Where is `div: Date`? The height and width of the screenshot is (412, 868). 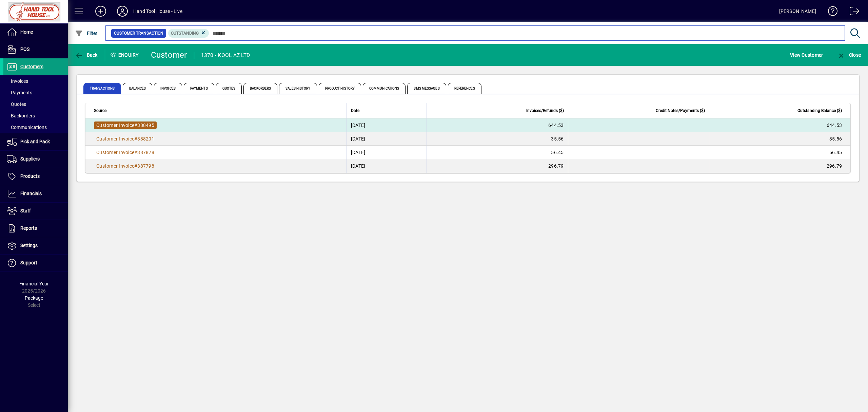
div: Date is located at coordinates (387, 111).